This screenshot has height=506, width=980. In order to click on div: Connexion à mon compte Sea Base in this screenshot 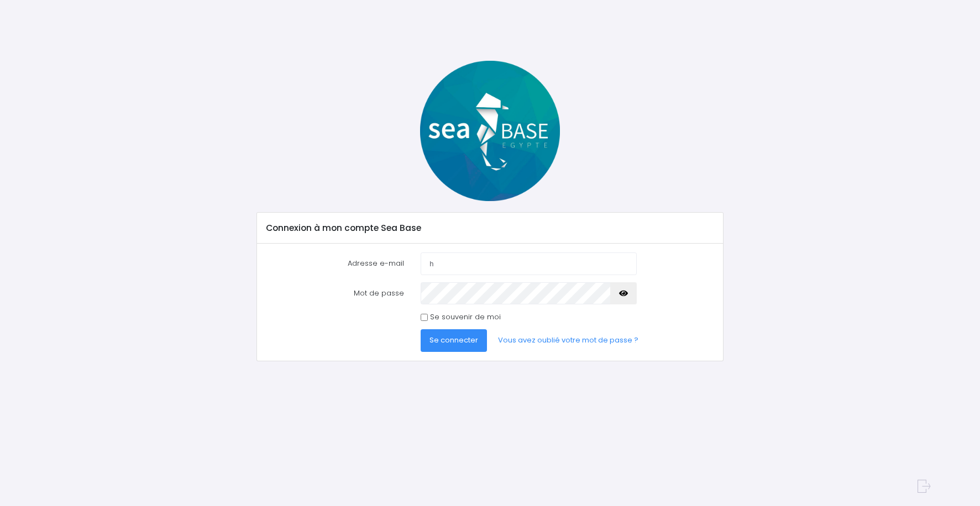, I will do `click(489, 228)`.